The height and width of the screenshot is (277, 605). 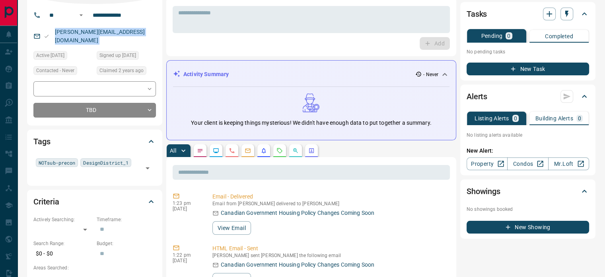 I want to click on p: Listing Alerts, so click(x=492, y=118).